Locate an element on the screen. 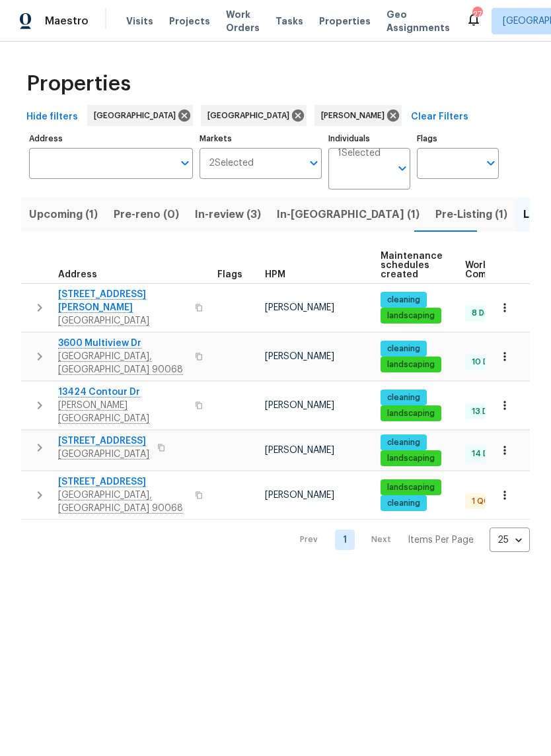 Image resolution: width=551 pixels, height=756 pixels. span: 8 Done is located at coordinates (486, 313).